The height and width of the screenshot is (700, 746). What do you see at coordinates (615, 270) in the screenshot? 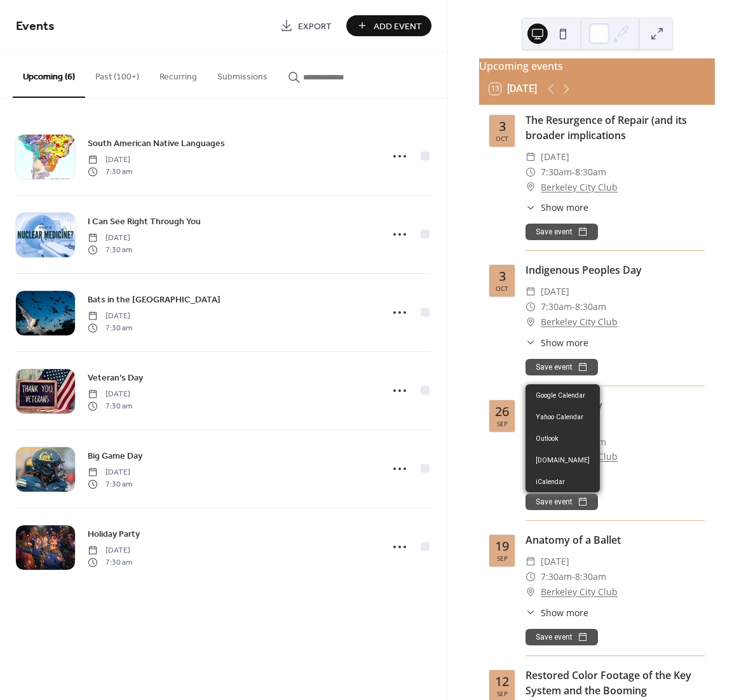
I see `div: Indigenous Peoples Day` at bounding box center [615, 270].